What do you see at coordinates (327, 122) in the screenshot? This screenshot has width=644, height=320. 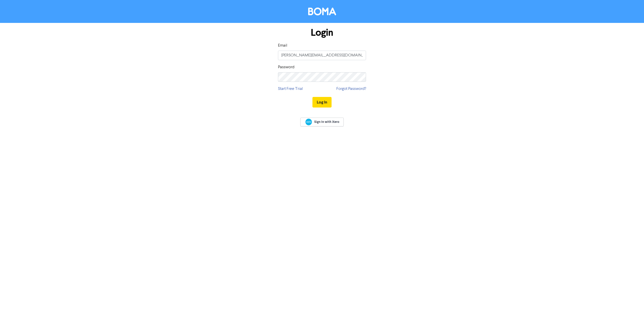 I see `span: Sign In with Xero` at bounding box center [327, 122].